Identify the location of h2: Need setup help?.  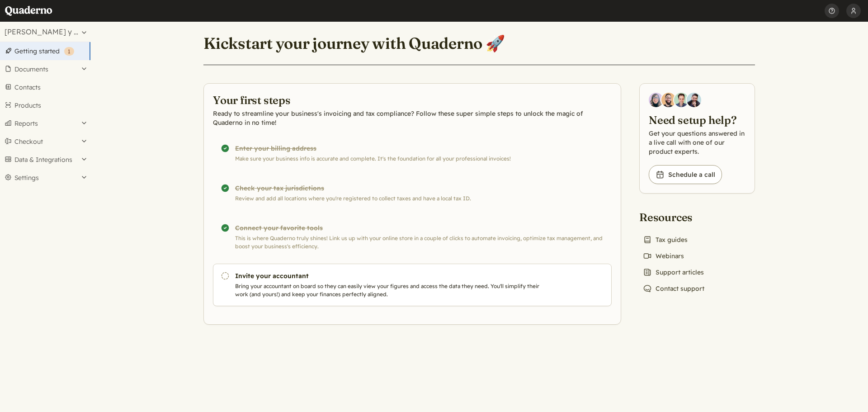
(697, 120).